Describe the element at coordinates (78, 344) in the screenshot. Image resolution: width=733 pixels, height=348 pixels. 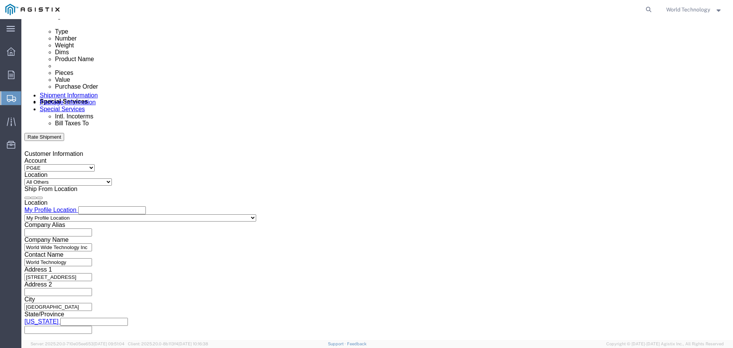
I see `span: Server: 2025.20.0-710e05ee653` at that location.